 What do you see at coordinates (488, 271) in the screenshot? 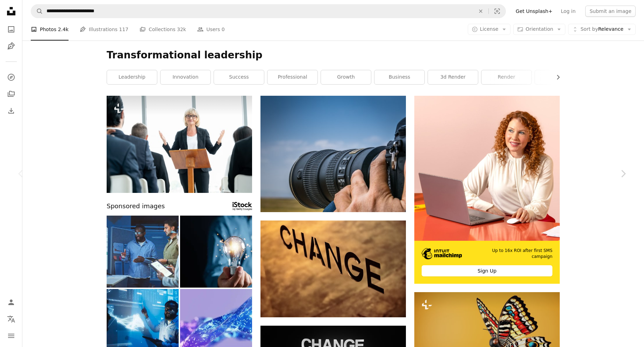
I see `div: Sign Up` at bounding box center [488, 271].